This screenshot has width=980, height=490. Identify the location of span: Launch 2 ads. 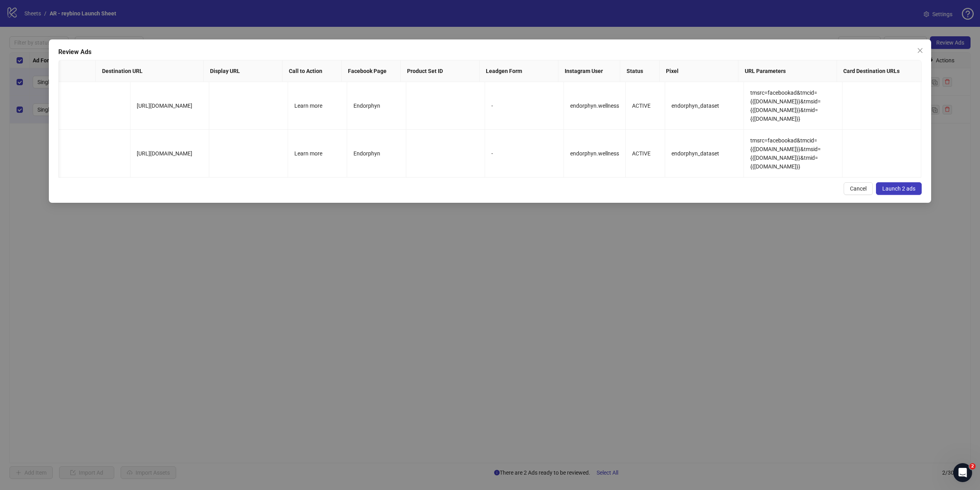
(899, 189).